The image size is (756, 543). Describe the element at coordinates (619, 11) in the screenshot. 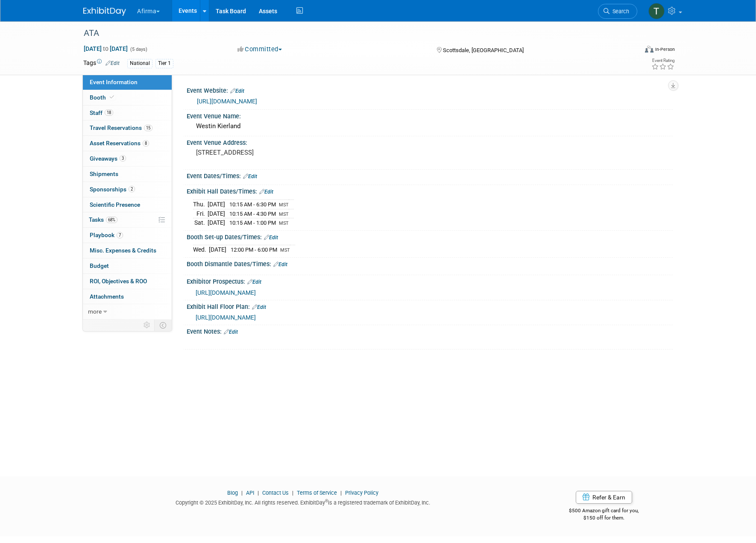

I see `span: Search` at that location.